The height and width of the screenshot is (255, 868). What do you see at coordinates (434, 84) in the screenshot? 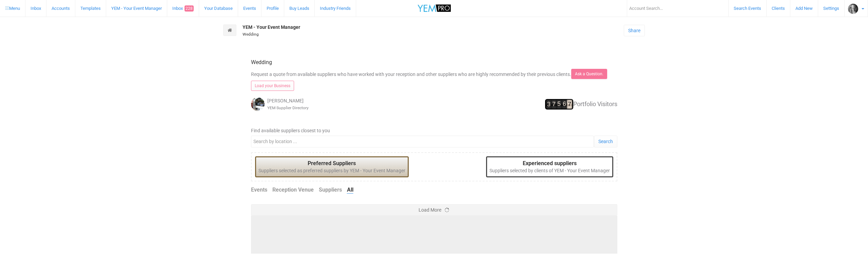
I see `div: Request a quote from available suppliers who have worked with your reception and other suppliers ...` at bounding box center [434, 84].